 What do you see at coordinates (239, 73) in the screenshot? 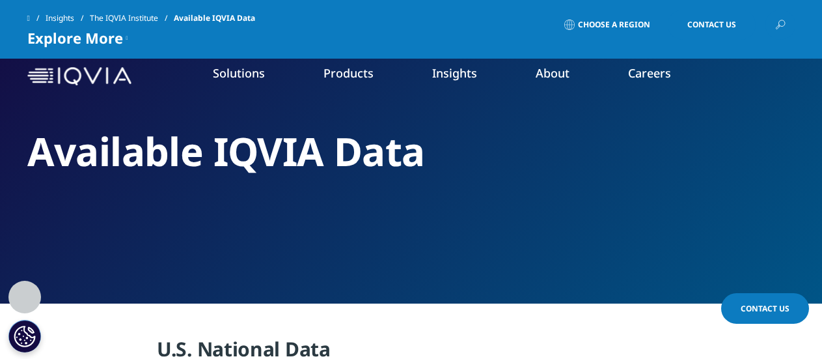
I see `a: Solutions` at bounding box center [239, 73].